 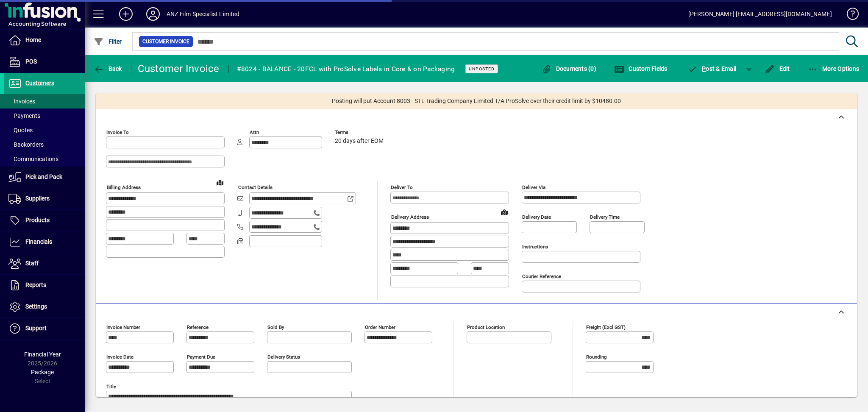 What do you see at coordinates (178, 69) in the screenshot?
I see `div: Customer Invoice` at bounding box center [178, 69].